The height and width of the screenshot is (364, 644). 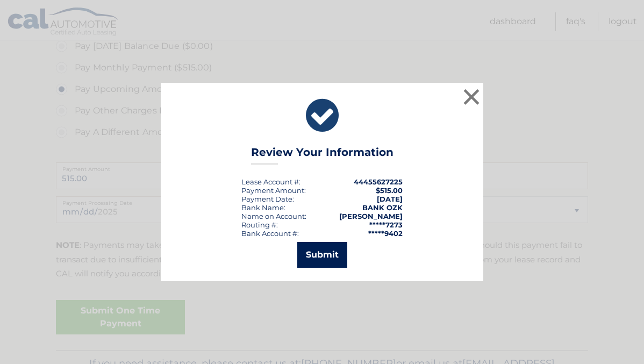 What do you see at coordinates (270, 182) in the screenshot?
I see `div: Lease Account #:` at bounding box center [270, 182].